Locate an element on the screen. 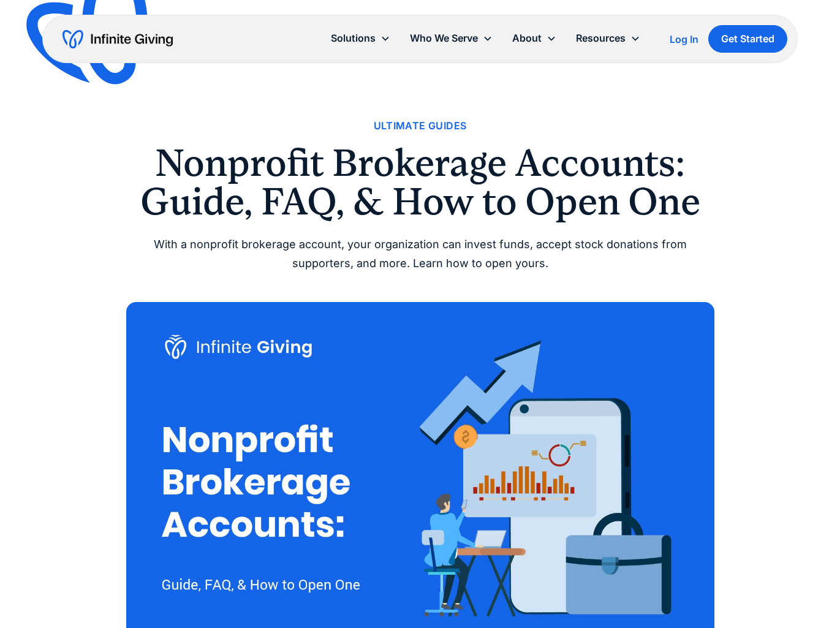 This screenshot has height=628, width=840. a: home is located at coordinates (118, 39).